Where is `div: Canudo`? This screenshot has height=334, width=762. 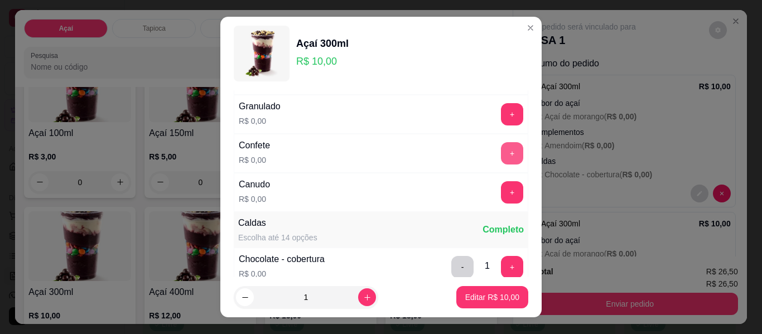 div: Canudo is located at coordinates (254, 185).